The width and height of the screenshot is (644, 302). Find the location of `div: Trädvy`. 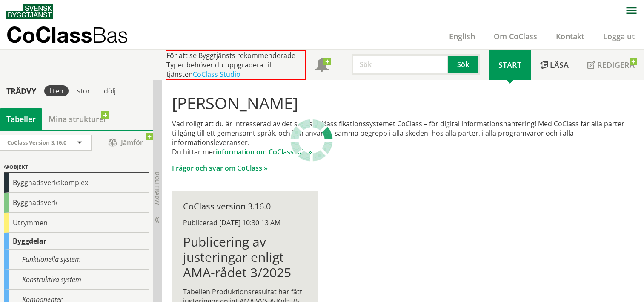

div: Trädvy is located at coordinates (21, 91).